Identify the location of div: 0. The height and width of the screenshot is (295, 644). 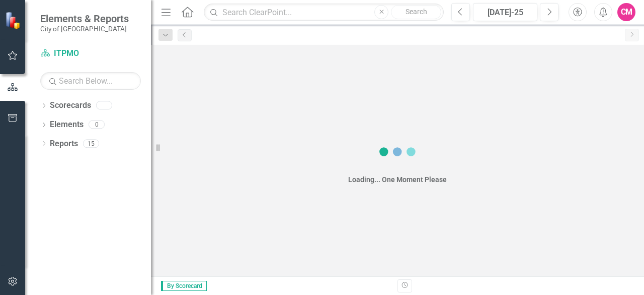
(97, 125).